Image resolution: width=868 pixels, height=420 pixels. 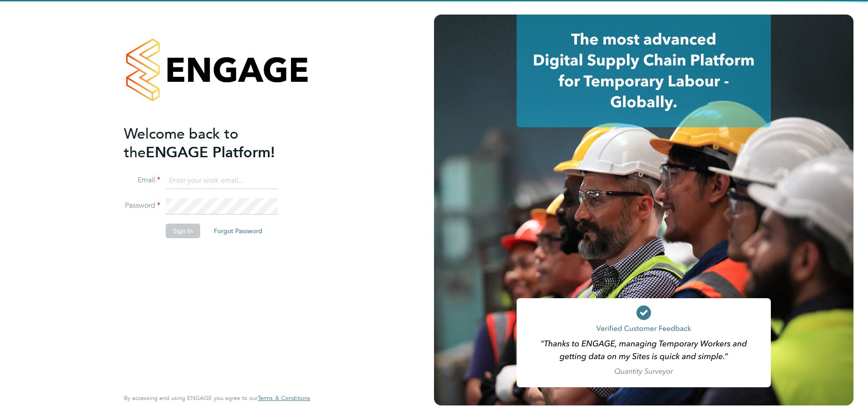 What do you see at coordinates (212, 143) in the screenshot?
I see `h2: ENGAGE Platform!` at bounding box center [212, 143].